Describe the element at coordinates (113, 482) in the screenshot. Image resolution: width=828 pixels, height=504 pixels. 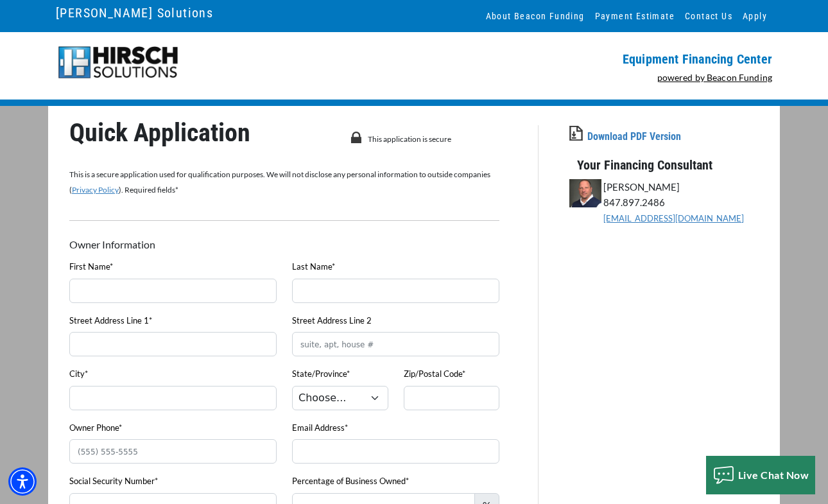
I see `label: Social Security Number*` at that location.